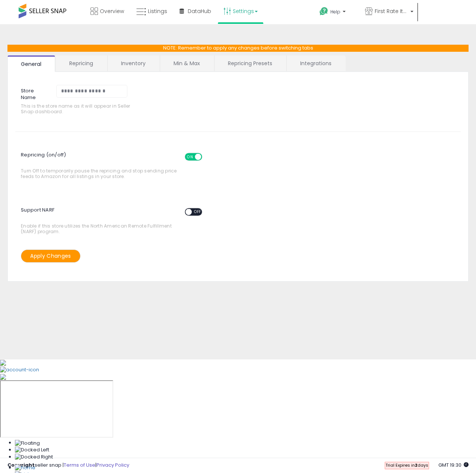 The height and width of the screenshot is (473, 476). Describe the element at coordinates (323, 11) in the screenshot. I see `i: Get Help` at that location.